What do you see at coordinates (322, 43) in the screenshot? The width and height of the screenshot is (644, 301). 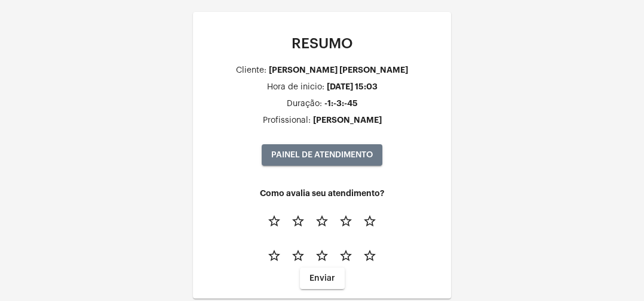 I see `p: RESUMO` at bounding box center [322, 43].